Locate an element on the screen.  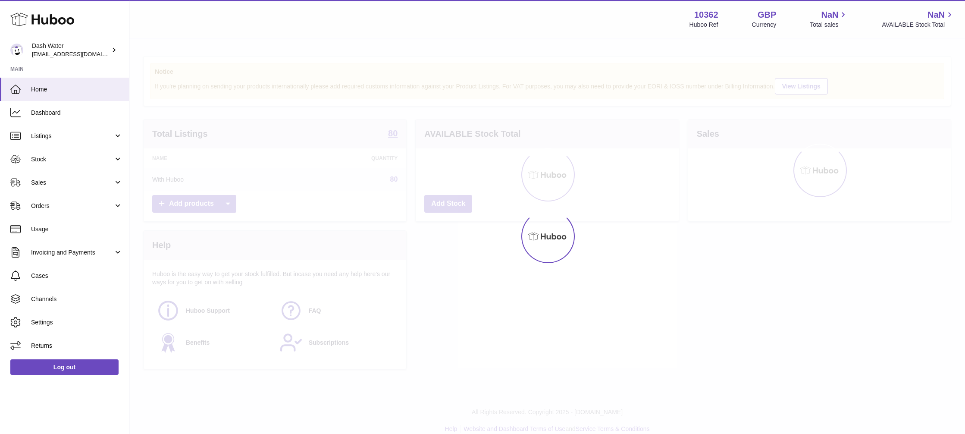
div: Huboo Ref is located at coordinates (703, 25).